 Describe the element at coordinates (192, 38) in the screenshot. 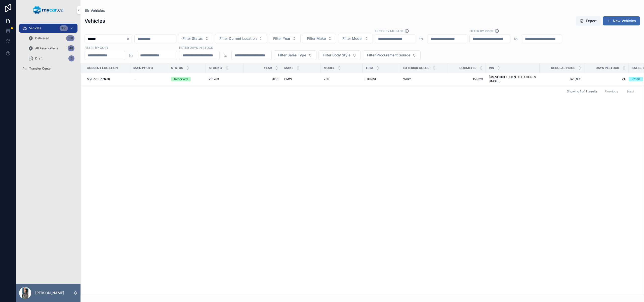

I see `span: Filter Status` at that location.